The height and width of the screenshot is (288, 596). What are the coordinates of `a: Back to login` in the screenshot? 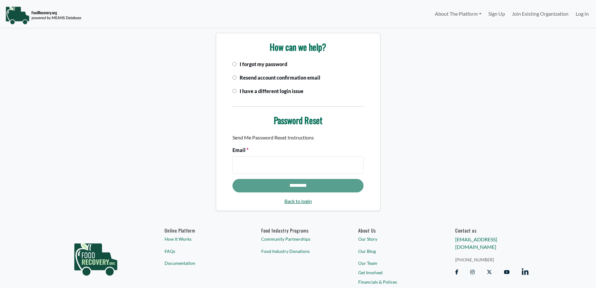 It's located at (298, 201).